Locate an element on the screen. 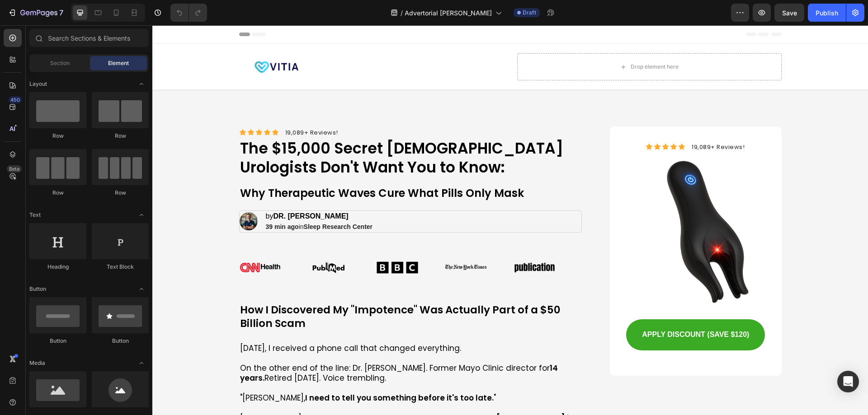 The height and width of the screenshot is (415, 868). button: Publish is located at coordinates (827, 13).